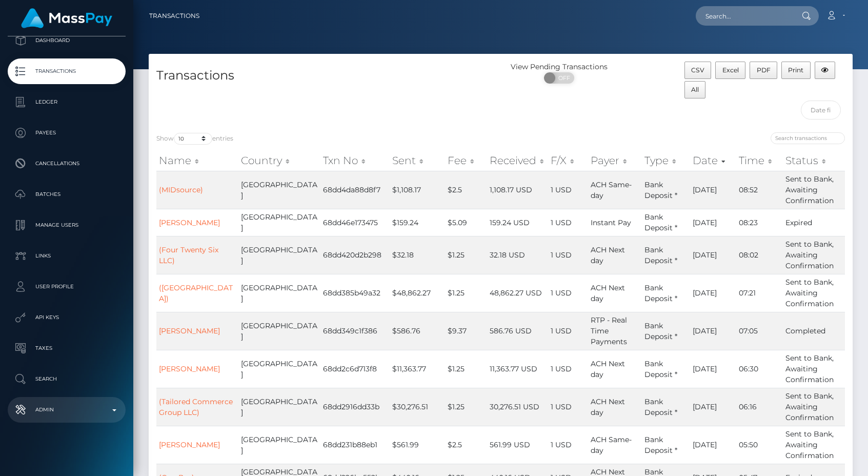 Image resolution: width=868 pixels, height=476 pixels. I want to click on td: 68dd231b88eb1, so click(354, 445).